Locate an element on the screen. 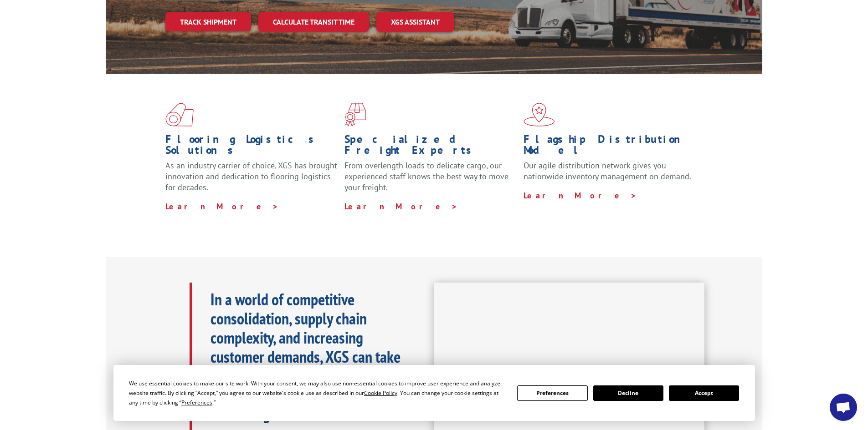 Image resolution: width=868 pixels, height=430 pixels. h1: Specialized Freight Experts is located at coordinates (430, 147).